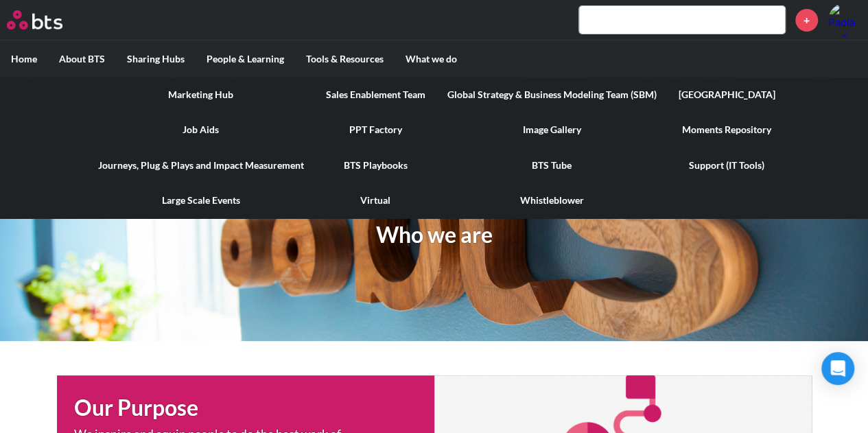 The image size is (868, 433). I want to click on label: What we do, so click(431, 59).